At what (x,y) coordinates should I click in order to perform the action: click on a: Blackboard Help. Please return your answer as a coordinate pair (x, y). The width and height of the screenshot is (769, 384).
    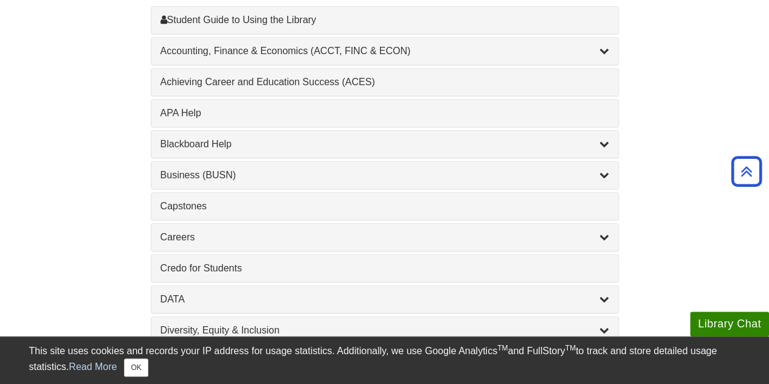
    Looking at the image, I should click on (385, 144).